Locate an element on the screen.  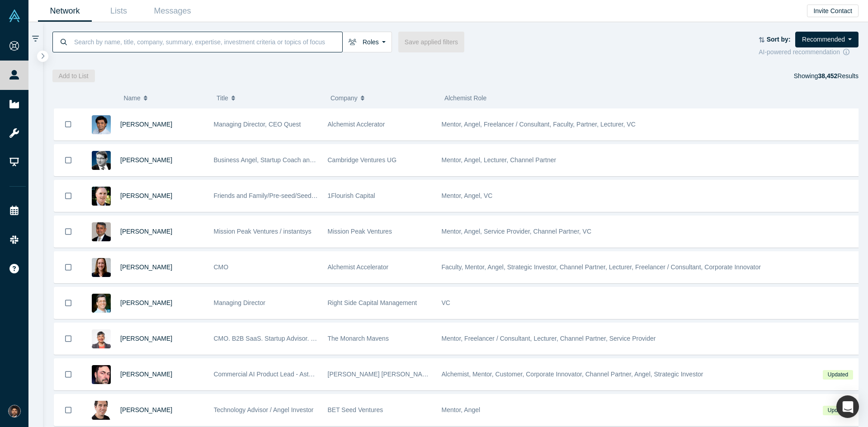
img: Alchemist Vault Logo is located at coordinates (15, 16).